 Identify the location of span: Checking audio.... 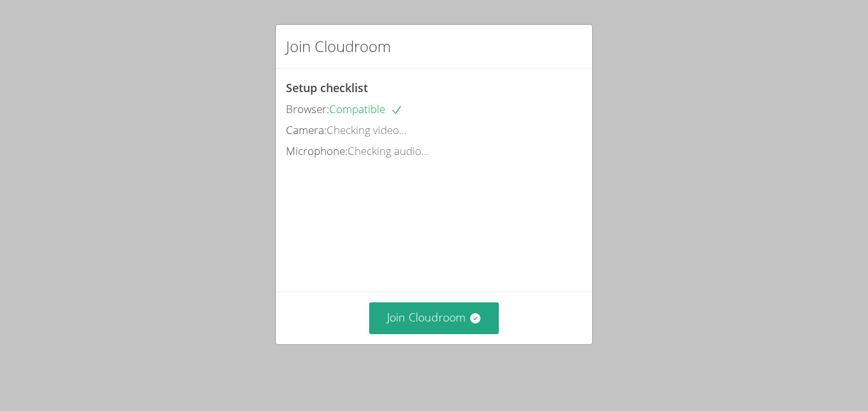
(388, 151).